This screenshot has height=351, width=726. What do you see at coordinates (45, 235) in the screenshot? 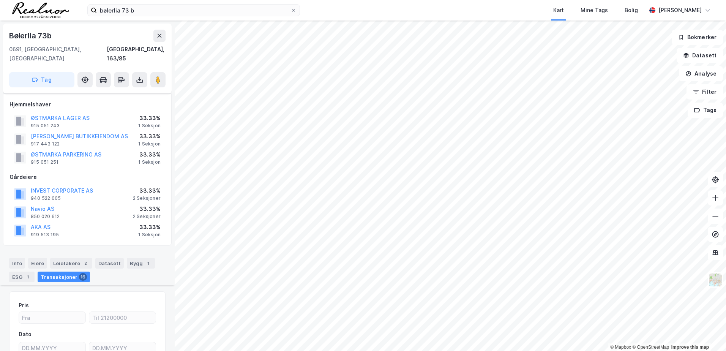
I see `div: 919 513 195` at bounding box center [45, 235].